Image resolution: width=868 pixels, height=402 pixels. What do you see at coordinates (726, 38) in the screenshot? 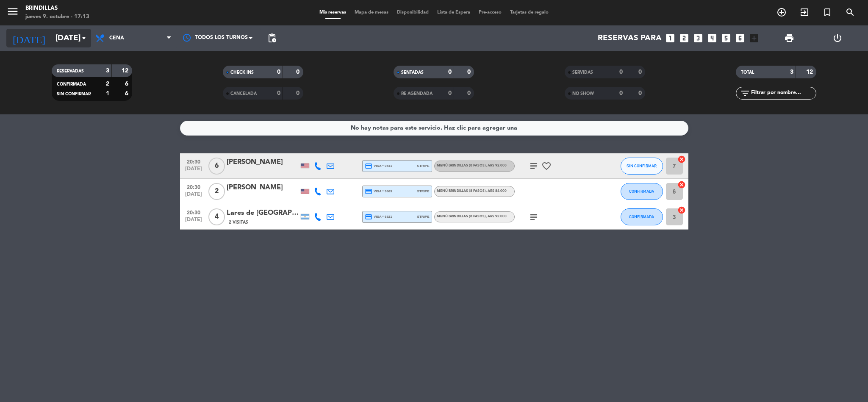
I see `i: looks_5` at bounding box center [726, 38].